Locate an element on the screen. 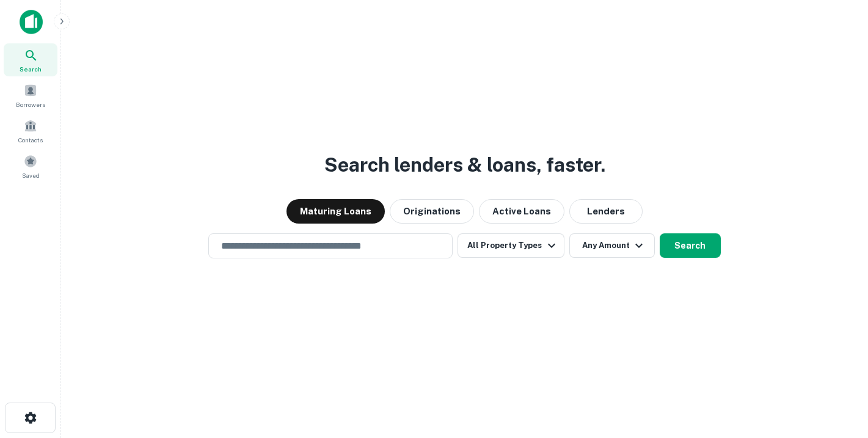 The width and height of the screenshot is (868, 438). button: Any Amount is located at coordinates (612, 246).